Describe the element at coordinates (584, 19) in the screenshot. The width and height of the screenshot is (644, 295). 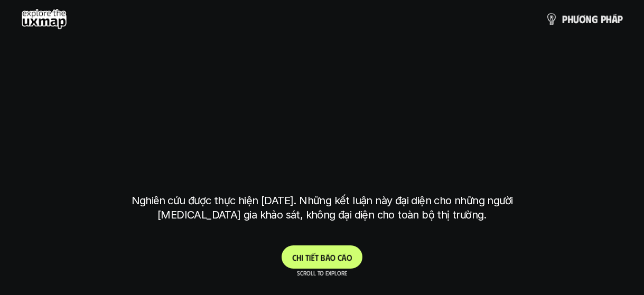
I see `a: phươngpháp` at that location.